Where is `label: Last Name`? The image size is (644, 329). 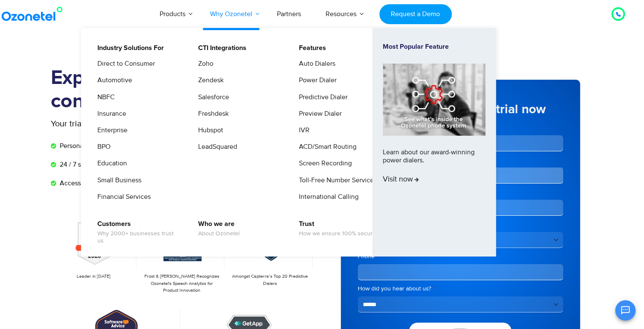
label: Last Name is located at coordinates (513, 128).